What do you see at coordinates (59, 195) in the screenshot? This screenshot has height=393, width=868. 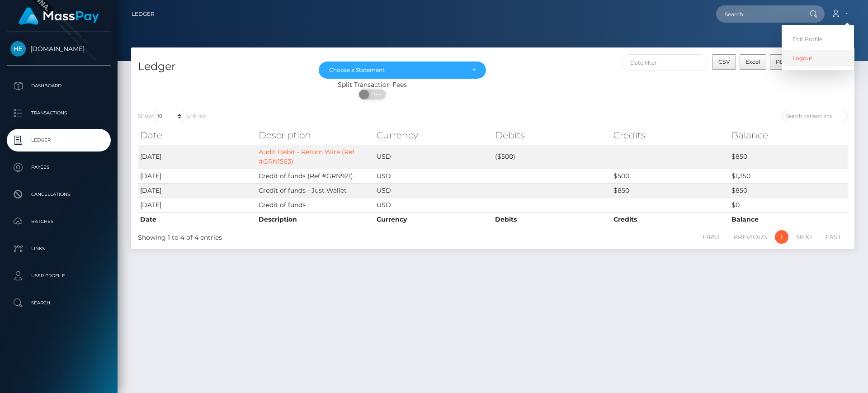 I see `p: Cancellations` at bounding box center [59, 195].